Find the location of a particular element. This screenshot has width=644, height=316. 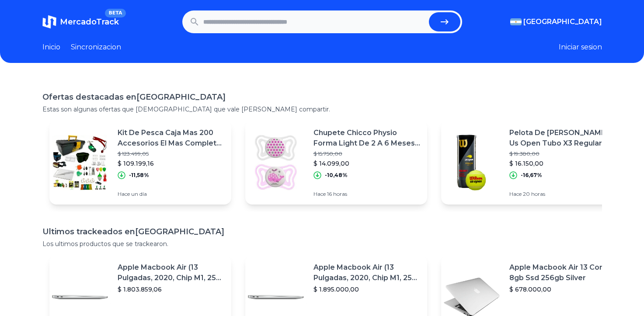

p: $ 1.895.000,00 is located at coordinates (367, 289).